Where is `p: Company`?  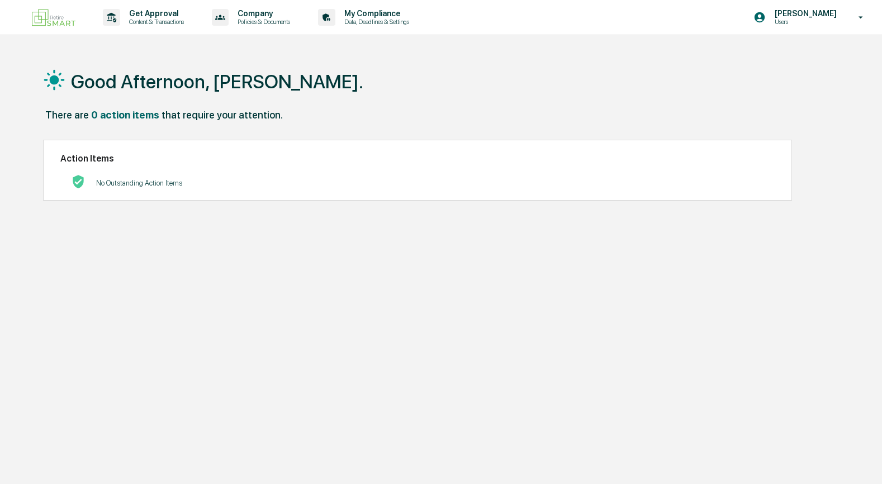 p: Company is located at coordinates (262, 13).